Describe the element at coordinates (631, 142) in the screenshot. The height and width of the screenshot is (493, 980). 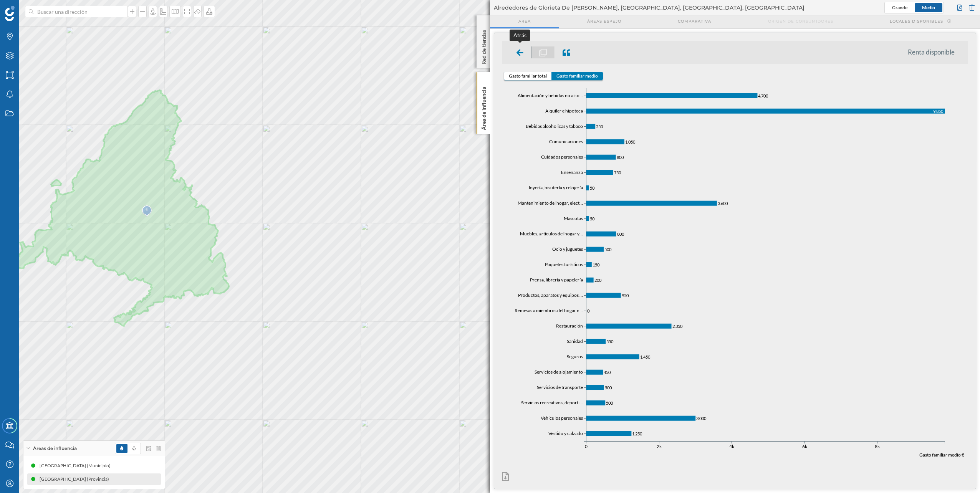
I see `tspan: 1.050` at that location.